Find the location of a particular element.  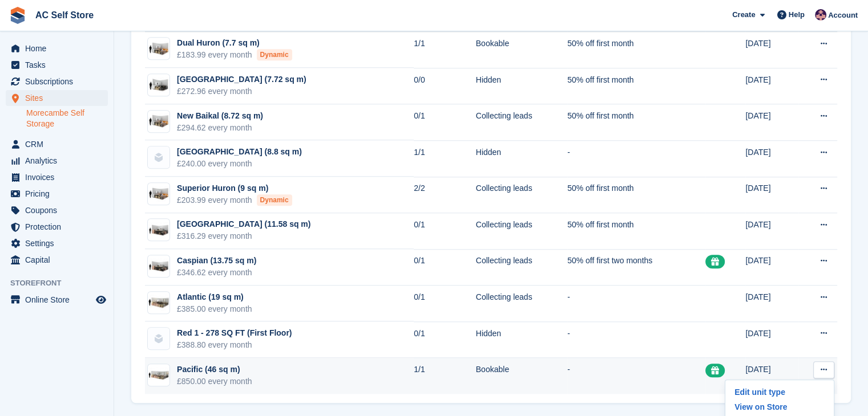

span: Invoices is located at coordinates (60, 177).